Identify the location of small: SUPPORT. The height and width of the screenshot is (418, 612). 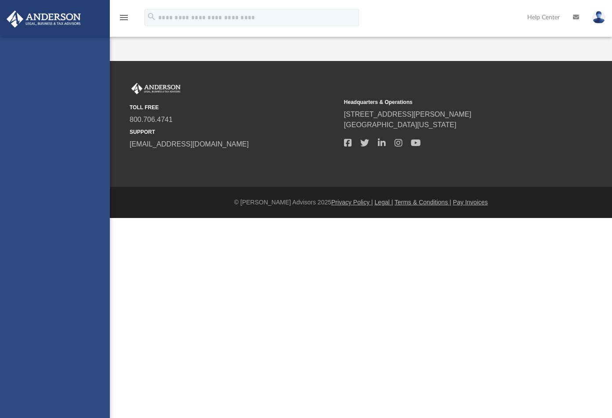
(234, 132).